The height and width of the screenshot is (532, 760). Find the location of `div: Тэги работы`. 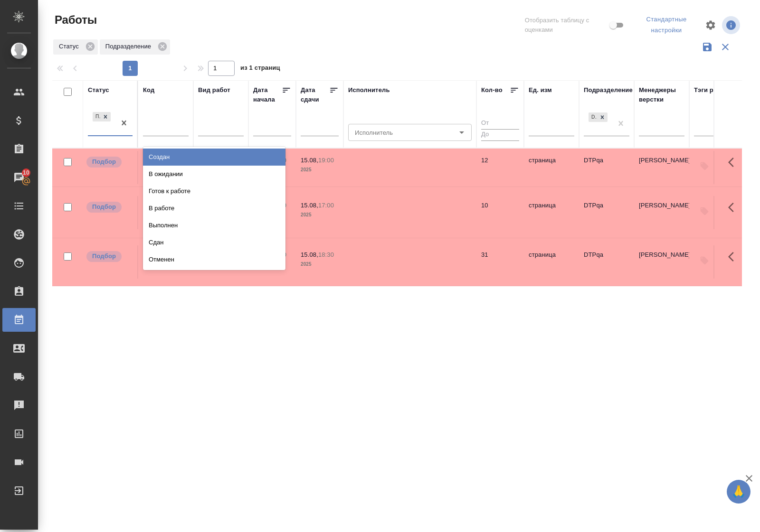

div: Тэги работы is located at coordinates (713, 90).